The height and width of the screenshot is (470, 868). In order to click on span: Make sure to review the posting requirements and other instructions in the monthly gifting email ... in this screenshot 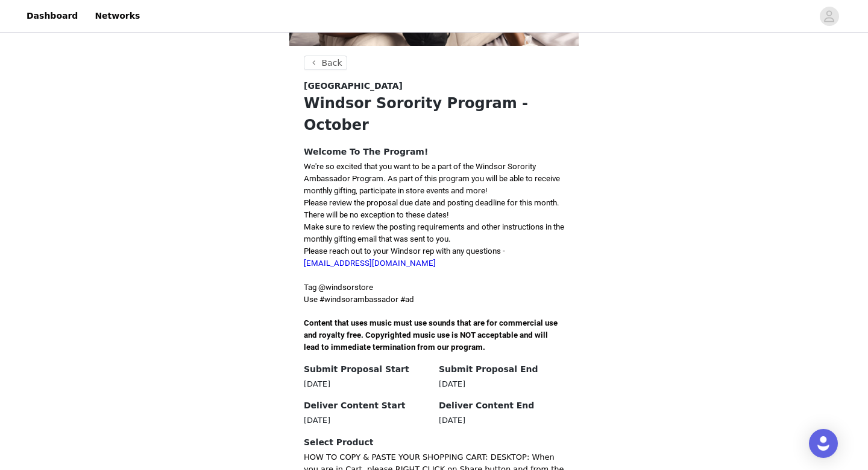, I will do `click(434, 232)`.